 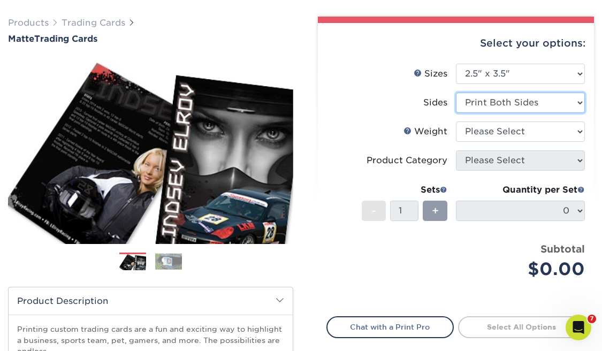 I want to click on img: Trading Cards 02, so click(x=169, y=261).